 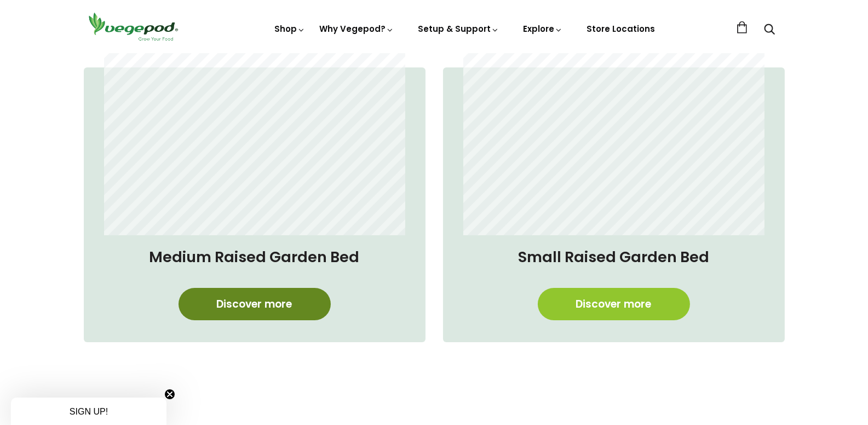 What do you see at coordinates (770, 30) in the screenshot?
I see `a: Search` at bounding box center [770, 30].